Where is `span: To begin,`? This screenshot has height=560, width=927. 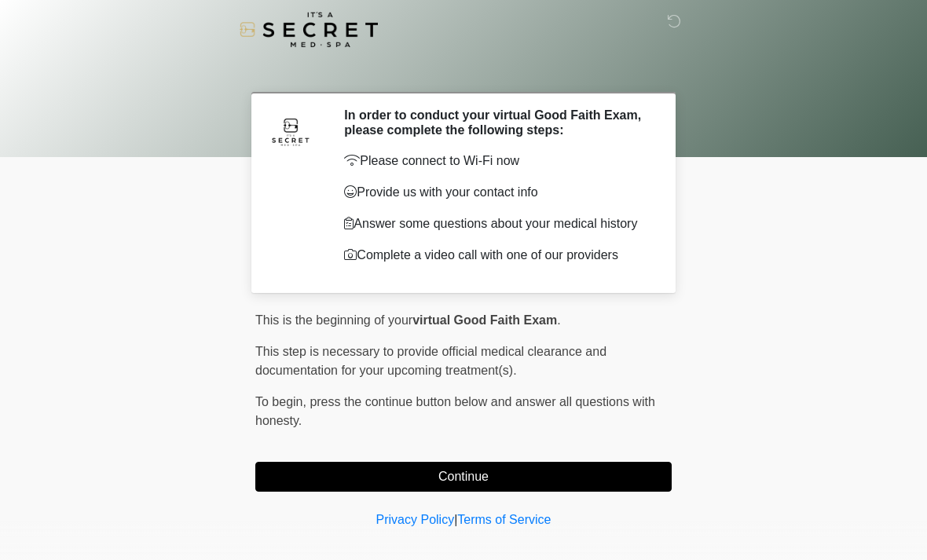 span: To begin, is located at coordinates (282, 402).